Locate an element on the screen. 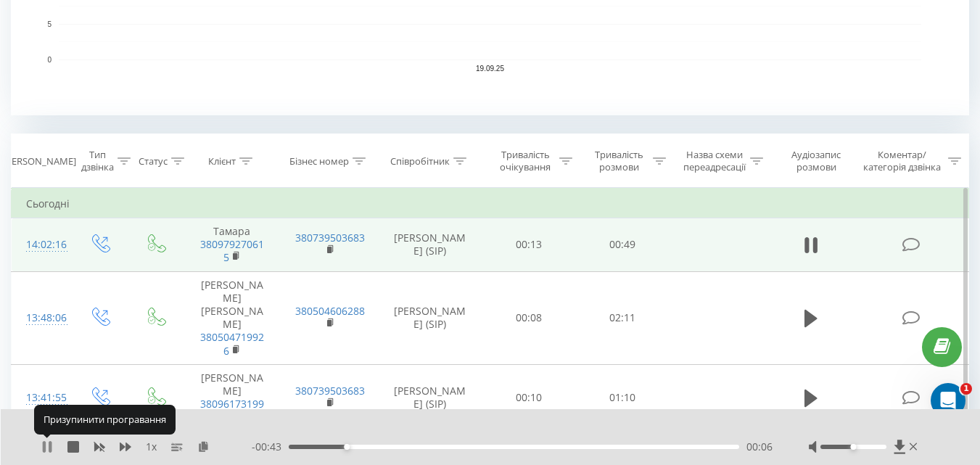  div: 14:02:16 is located at coordinates (41, 245).